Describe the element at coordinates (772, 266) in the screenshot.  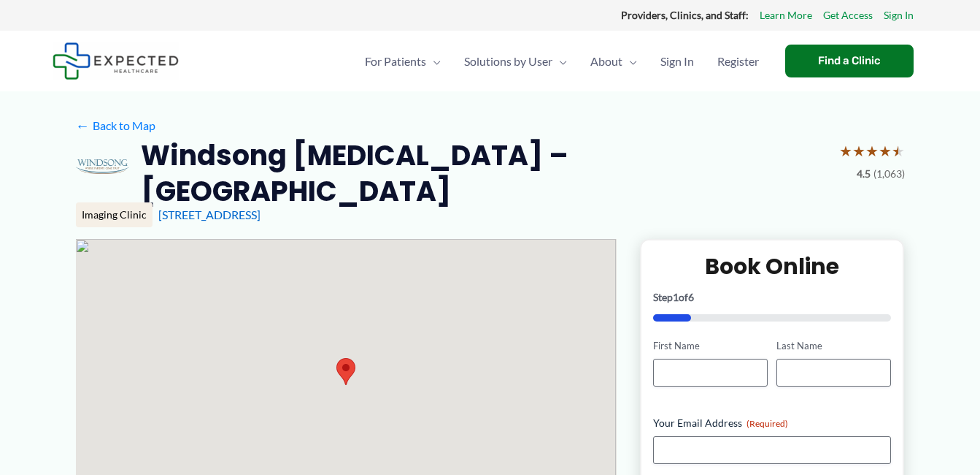
I see `h2: Book Online` at that location.